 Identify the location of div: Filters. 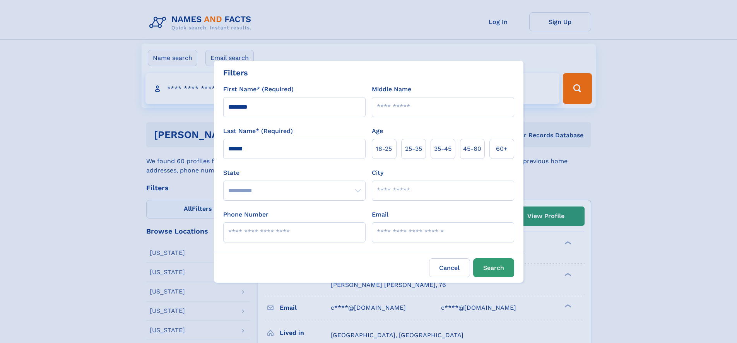
(236, 73).